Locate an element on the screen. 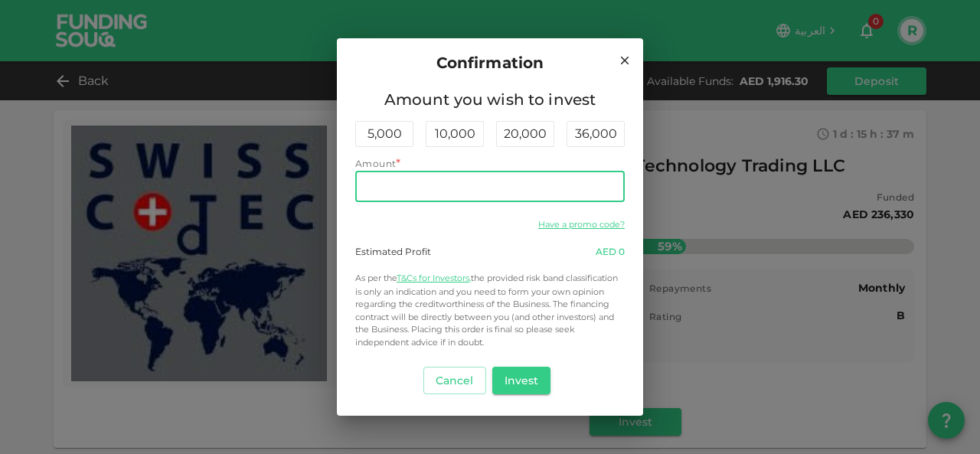 This screenshot has height=454, width=980. div: 10,000 is located at coordinates (455, 134).